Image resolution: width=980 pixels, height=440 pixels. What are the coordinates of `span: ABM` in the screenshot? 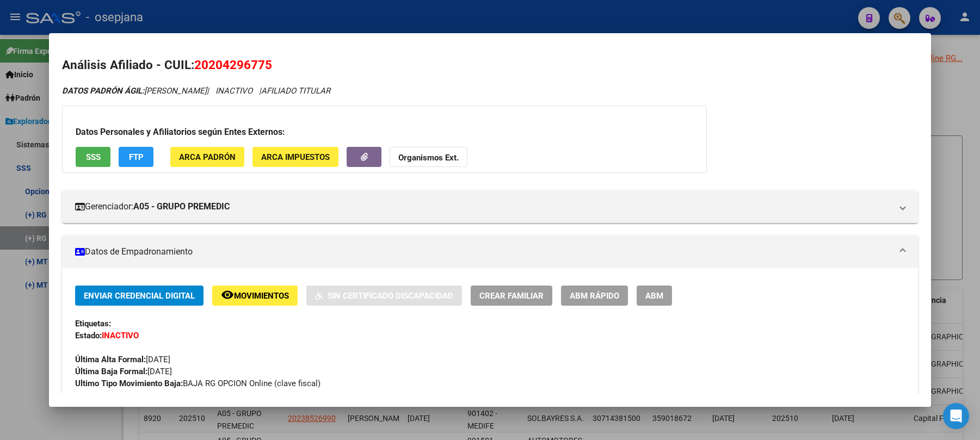 It's located at (654, 296).